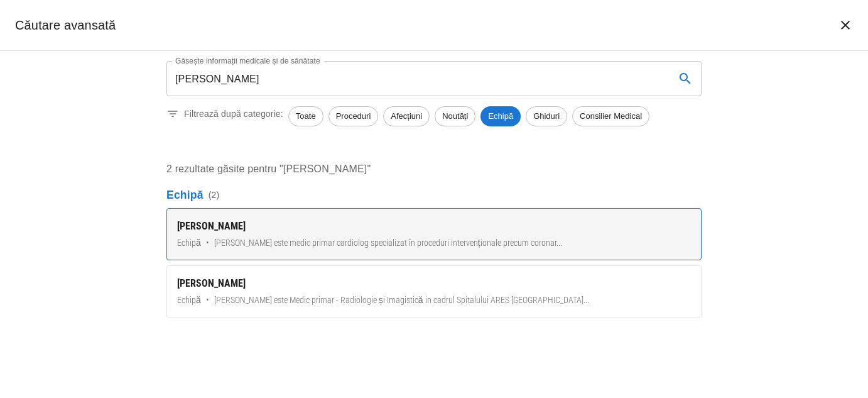 The image size is (868, 398). What do you see at coordinates (685, 79) in the screenshot?
I see `button: search` at bounding box center [685, 79].